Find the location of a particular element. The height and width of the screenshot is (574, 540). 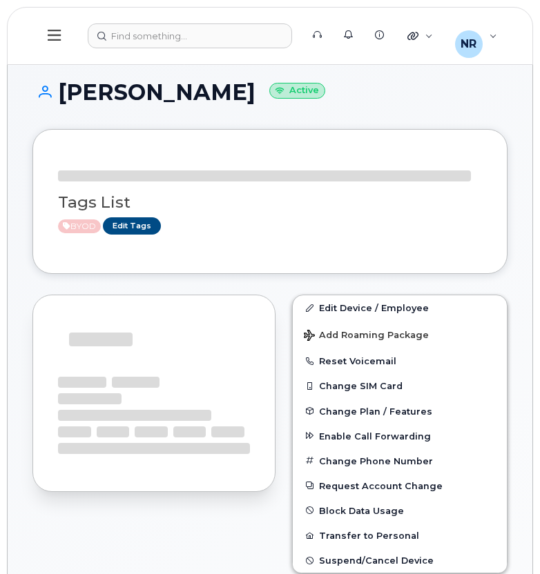

a: Edit Tags is located at coordinates (132, 226).